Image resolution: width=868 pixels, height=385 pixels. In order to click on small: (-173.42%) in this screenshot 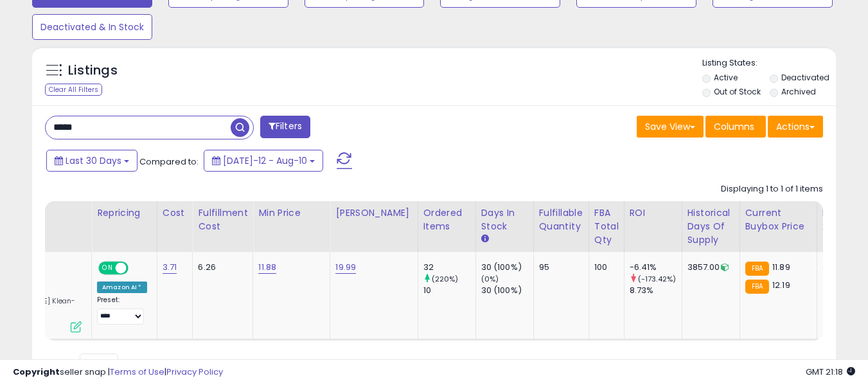, I will do `click(657, 279)`.